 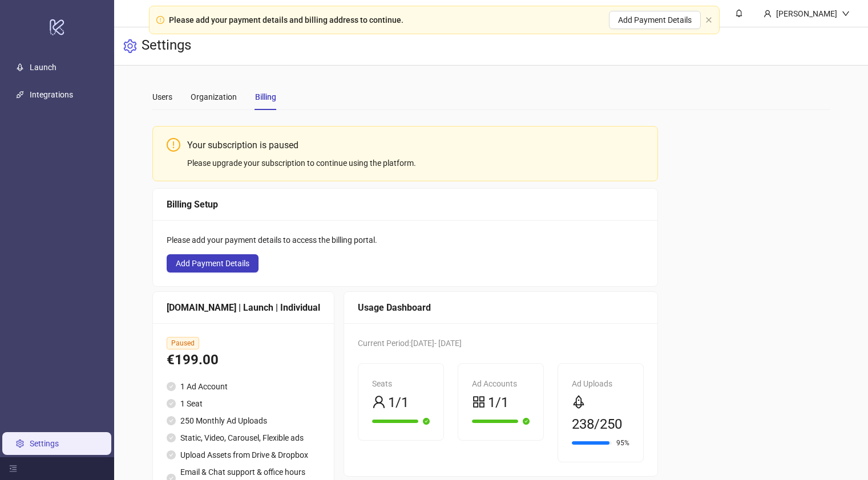 What do you see at coordinates (500, 384) in the screenshot?
I see `div: Ad Accounts` at bounding box center [500, 384].